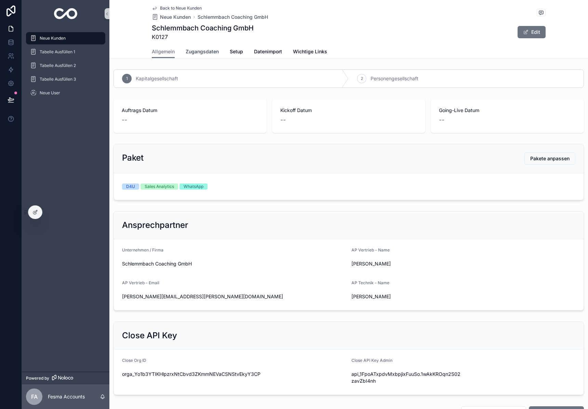 Image resolution: width=588 pixels, height=409 pixels. I want to click on span: 1, so click(127, 79).